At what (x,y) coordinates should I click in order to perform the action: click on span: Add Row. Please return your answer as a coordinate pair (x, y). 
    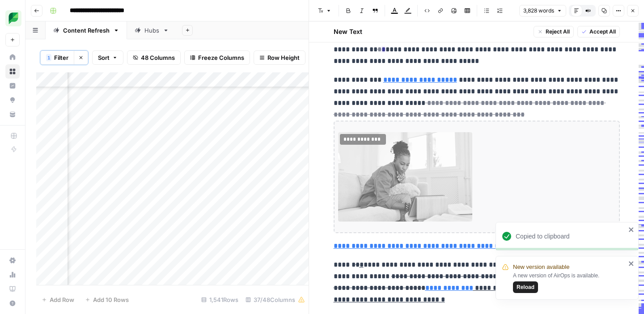
    Looking at the image, I should click on (62, 300).